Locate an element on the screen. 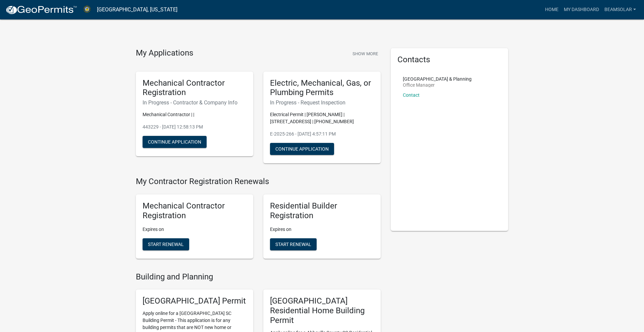  wm-registration-list-section: My Contractor Registration Renewals is located at coordinates (258, 221).